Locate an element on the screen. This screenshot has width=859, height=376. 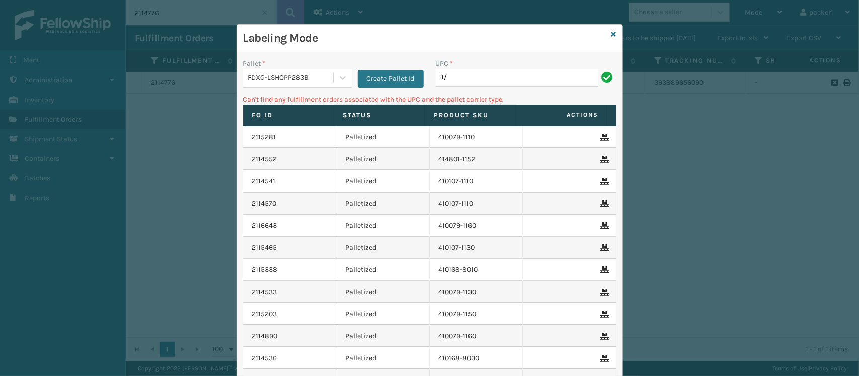
label: Status is located at coordinates (379, 115).